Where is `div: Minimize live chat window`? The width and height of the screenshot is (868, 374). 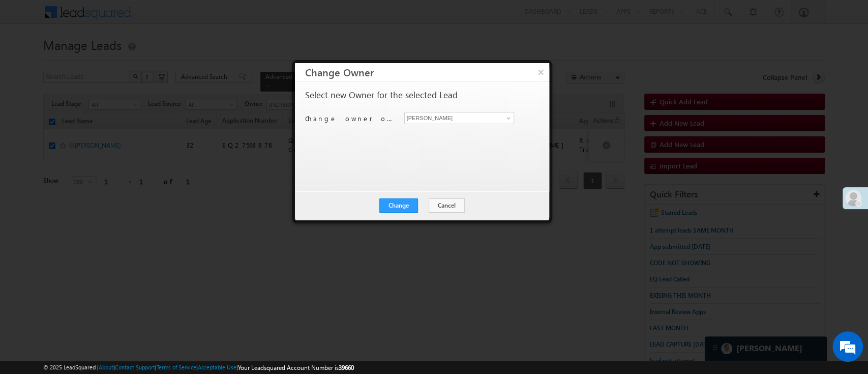
div: Minimize live chat window is located at coordinates (179, 17).